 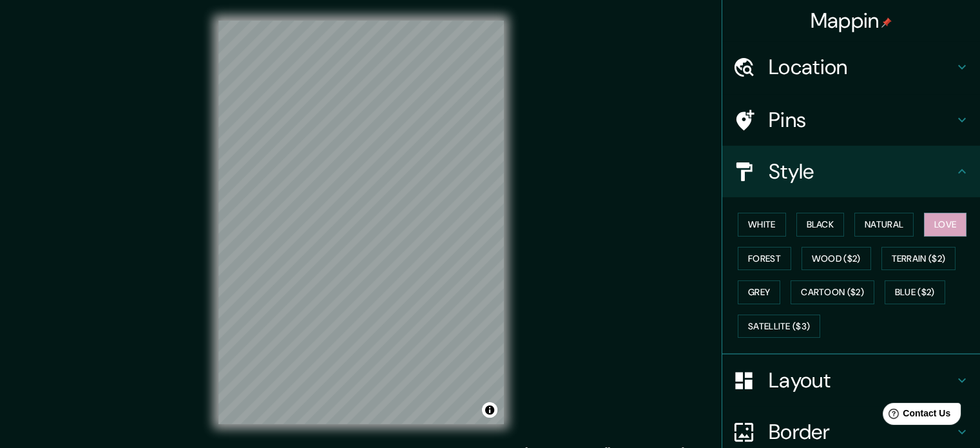 I want to click on div: Layout, so click(x=851, y=380).